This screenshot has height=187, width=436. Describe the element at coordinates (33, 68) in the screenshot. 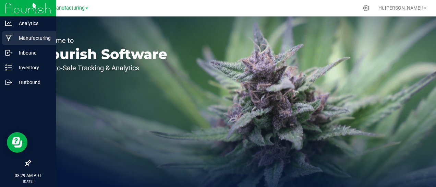

I see `p: Inventory` at that location.